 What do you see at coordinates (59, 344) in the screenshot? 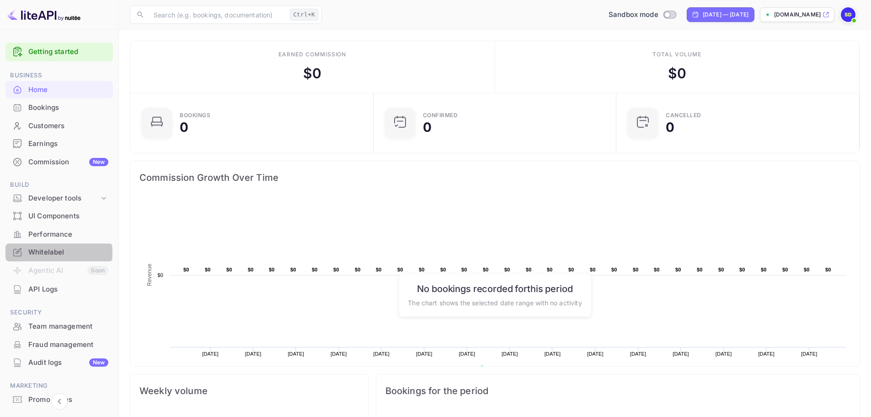
I see `a: Fraud management` at bounding box center [59, 344].